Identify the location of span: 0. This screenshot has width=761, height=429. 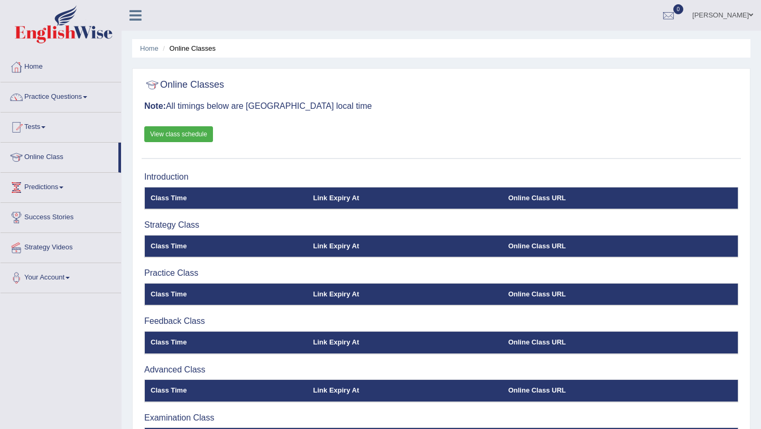
(679, 9).